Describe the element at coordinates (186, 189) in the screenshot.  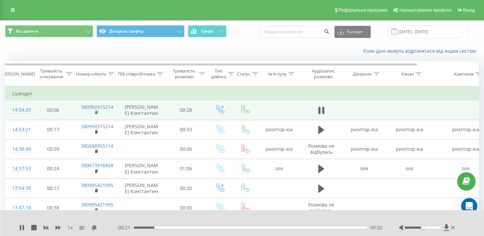
I see `td: 00:20` at that location.